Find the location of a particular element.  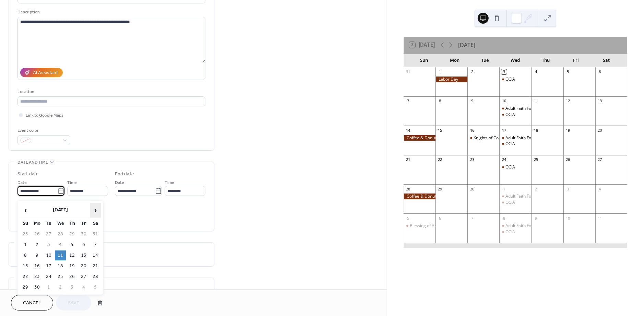

div: Location is located at coordinates (111, 92).